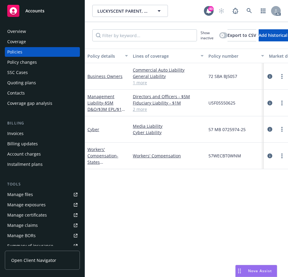  I want to click on div: Billing, so click(42, 123).